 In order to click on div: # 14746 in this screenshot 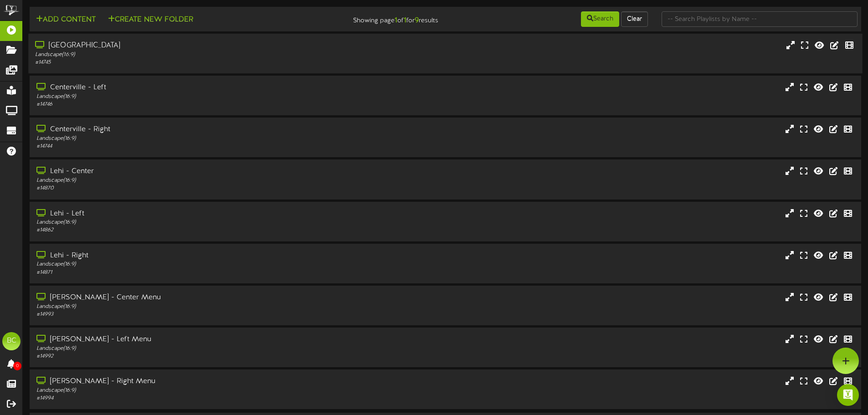, I will do `click(203, 104)`.